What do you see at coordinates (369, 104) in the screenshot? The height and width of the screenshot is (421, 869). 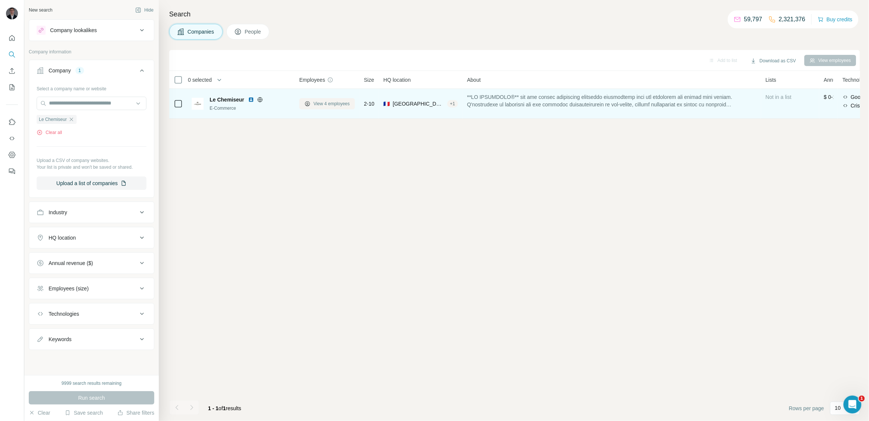 I see `span: 2-10` at bounding box center [369, 104].